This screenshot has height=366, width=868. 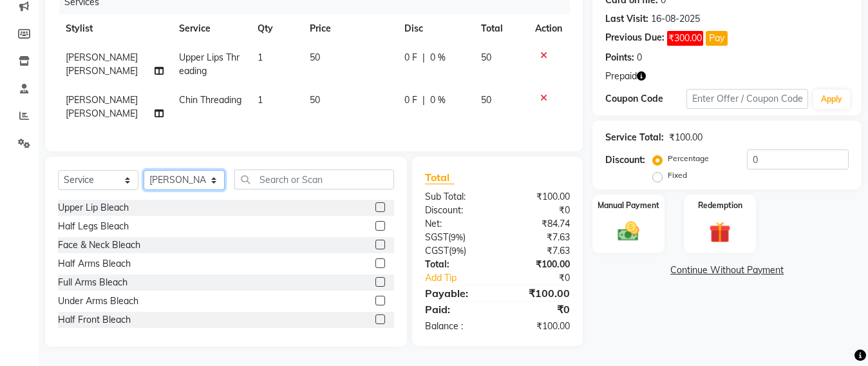 What do you see at coordinates (463, 278) in the screenshot?
I see `a: Add Tip` at bounding box center [463, 278].